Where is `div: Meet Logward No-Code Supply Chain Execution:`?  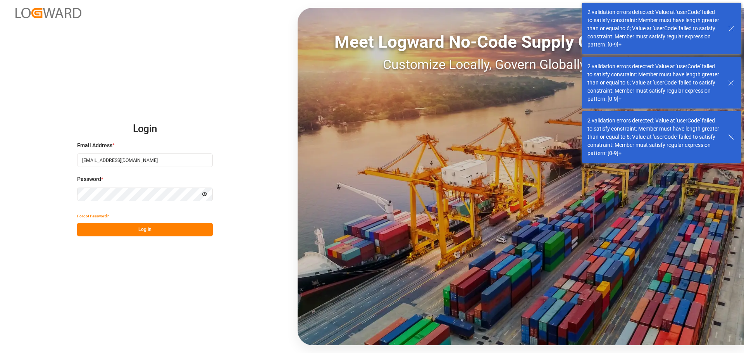 div: Meet Logward No-Code Supply Chain Execution: is located at coordinates (521, 42).